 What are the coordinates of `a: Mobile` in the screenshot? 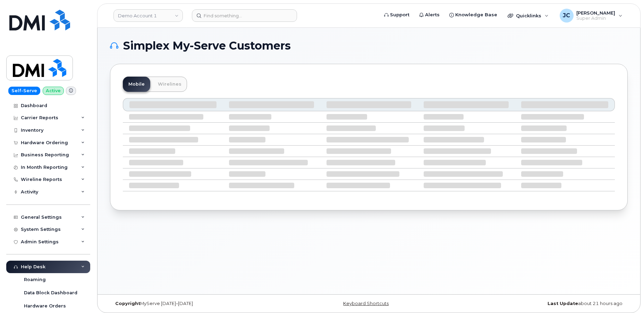 It's located at (136, 84).